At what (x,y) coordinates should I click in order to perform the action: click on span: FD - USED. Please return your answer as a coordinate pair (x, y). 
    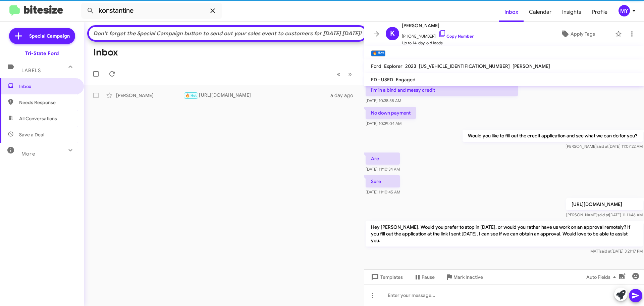
    Looking at the image, I should click on (382, 79).